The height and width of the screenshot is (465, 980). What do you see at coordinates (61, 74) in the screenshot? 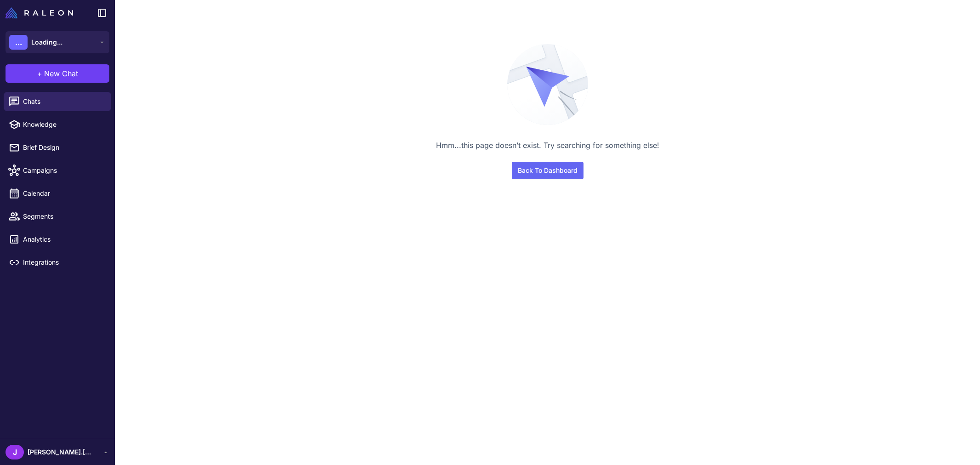
I see `span: New Chat` at bounding box center [61, 74].